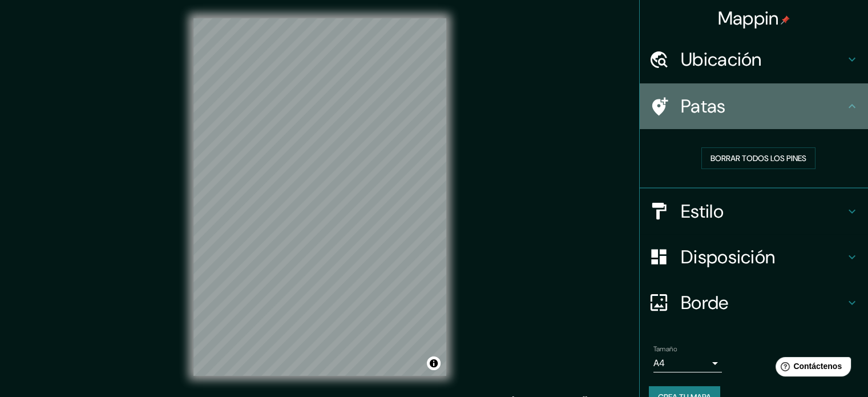 The width and height of the screenshot is (868, 397). Describe the element at coordinates (754, 303) in the screenshot. I see `div: Borde` at that location.